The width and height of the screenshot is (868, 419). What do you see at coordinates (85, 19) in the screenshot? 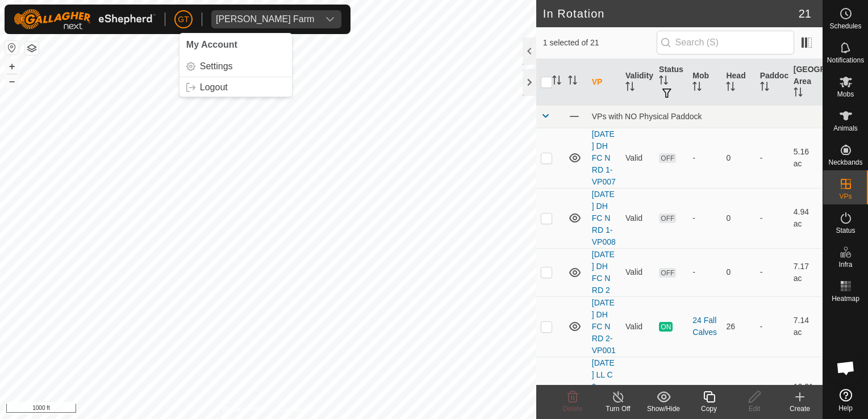
I see `img: Gallagher Logo` at bounding box center [85, 19].